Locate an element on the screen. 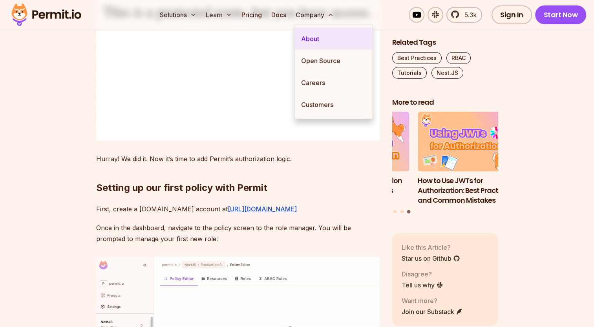  h3: Implementing Authentication and Authorization in Next.js is located at coordinates (356, 186).